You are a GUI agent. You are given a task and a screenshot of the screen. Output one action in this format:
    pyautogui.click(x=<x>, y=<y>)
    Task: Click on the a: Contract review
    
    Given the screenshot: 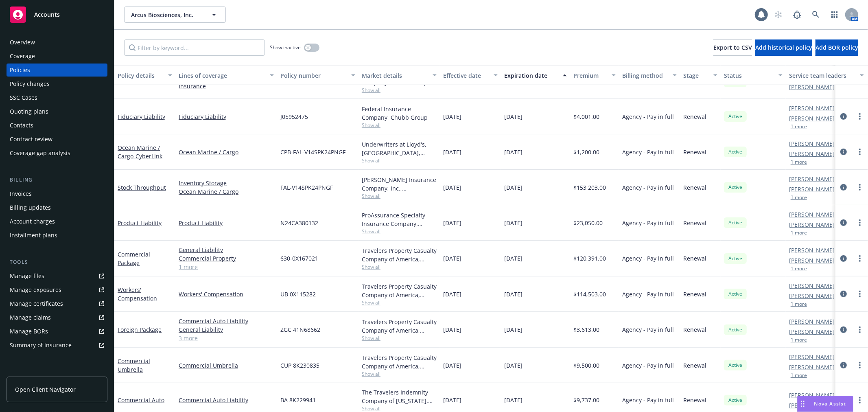 What is the action you would take?
    pyautogui.click(x=57, y=139)
    